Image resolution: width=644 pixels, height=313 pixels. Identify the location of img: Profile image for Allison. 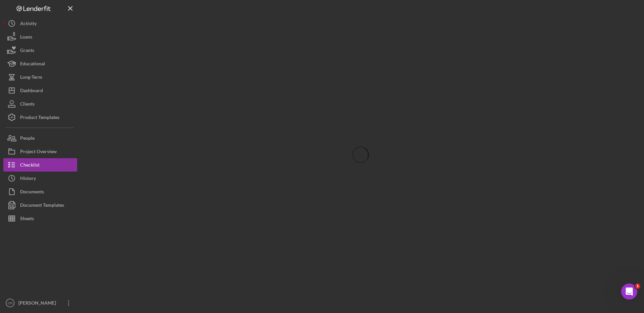
(25, 9).